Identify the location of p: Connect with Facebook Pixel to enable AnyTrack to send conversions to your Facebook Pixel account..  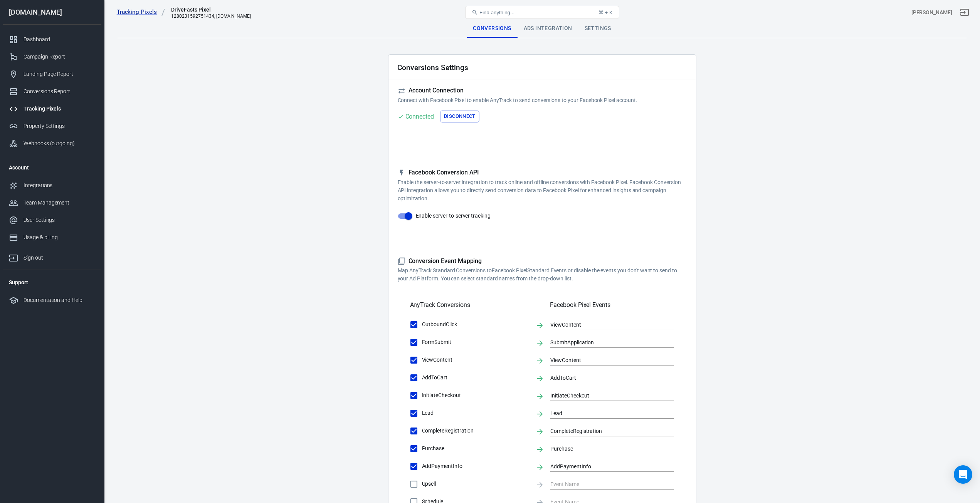
(542, 100).